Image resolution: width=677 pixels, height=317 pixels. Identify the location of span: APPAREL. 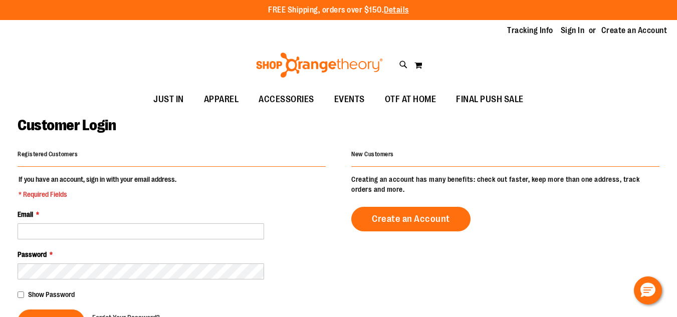
(222, 99).